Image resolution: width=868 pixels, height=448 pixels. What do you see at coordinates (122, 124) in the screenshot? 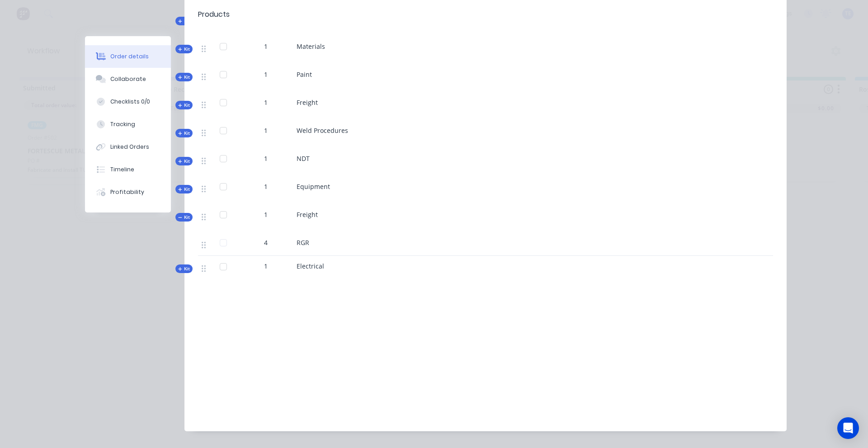
I see `div: Tracking` at bounding box center [122, 124].